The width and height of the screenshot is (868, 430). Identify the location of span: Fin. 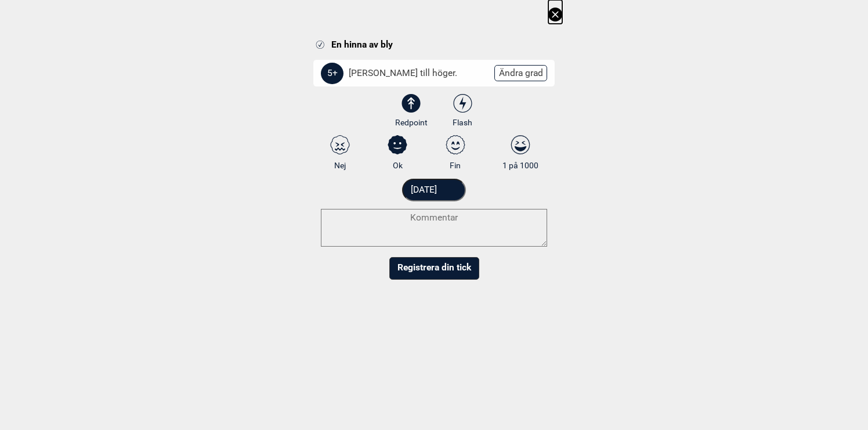
(455, 165).